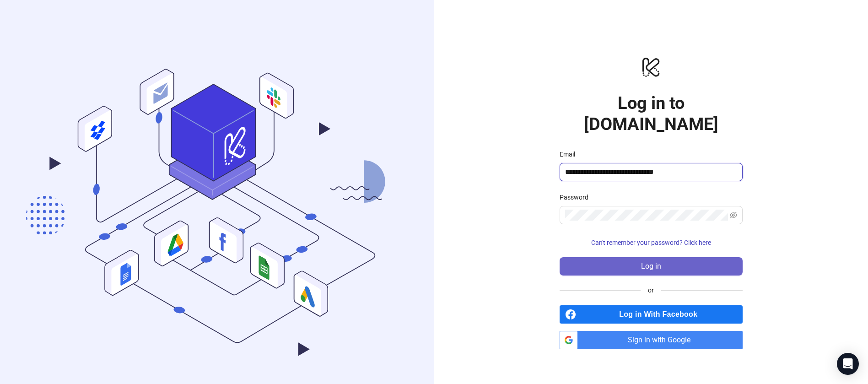  I want to click on input: Password, so click(647, 215).